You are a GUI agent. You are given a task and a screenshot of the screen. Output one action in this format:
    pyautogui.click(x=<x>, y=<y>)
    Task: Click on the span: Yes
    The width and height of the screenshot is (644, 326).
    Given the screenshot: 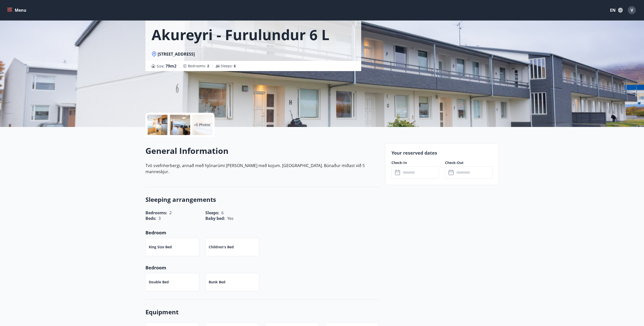 What is the action you would take?
    pyautogui.click(x=230, y=218)
    